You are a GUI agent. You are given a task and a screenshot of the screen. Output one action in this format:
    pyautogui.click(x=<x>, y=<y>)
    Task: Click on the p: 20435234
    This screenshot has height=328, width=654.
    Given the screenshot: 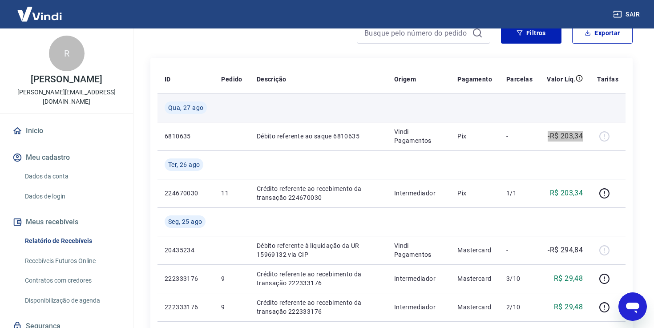 What is the action you would take?
    pyautogui.click(x=186, y=250)
    